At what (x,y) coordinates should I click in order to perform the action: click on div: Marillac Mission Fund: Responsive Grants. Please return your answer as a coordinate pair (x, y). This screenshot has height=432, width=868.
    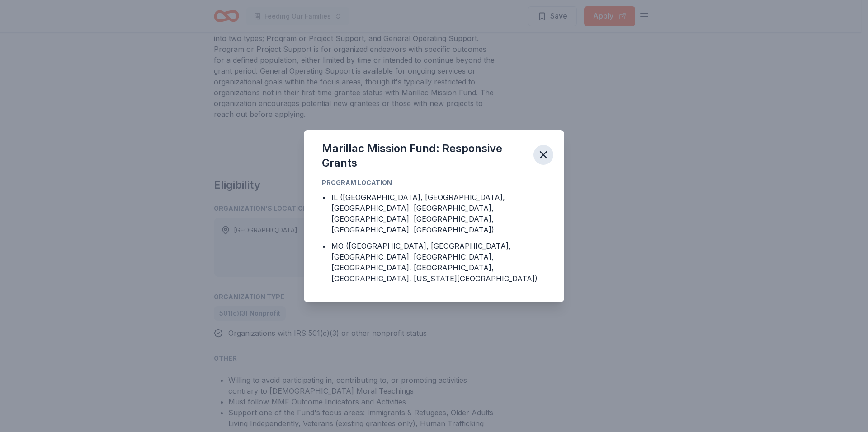
    Looking at the image, I should click on (424, 156).